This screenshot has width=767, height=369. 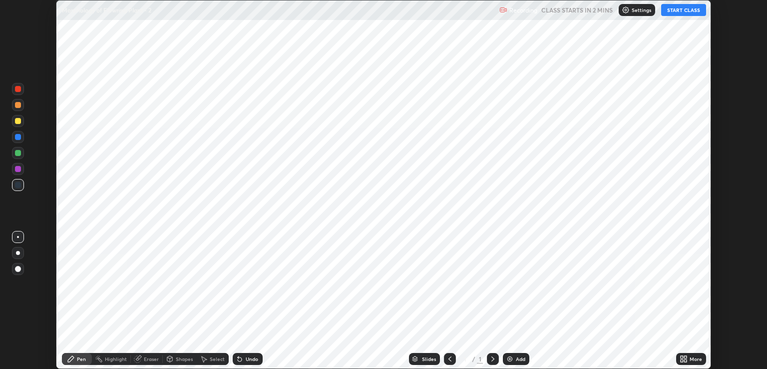 I want to click on div: Pen, so click(x=81, y=359).